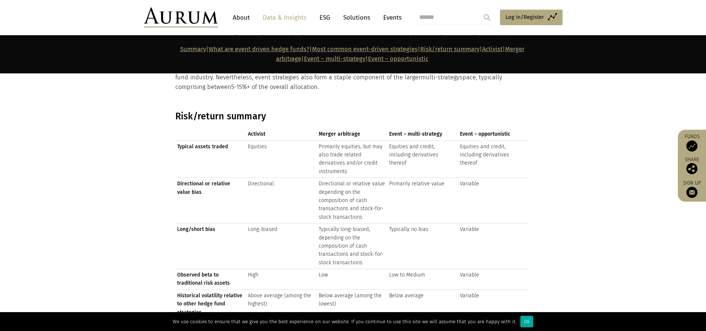 The width and height of the screenshot is (706, 331). I want to click on a: What are event driven hedge funds?, so click(259, 49).